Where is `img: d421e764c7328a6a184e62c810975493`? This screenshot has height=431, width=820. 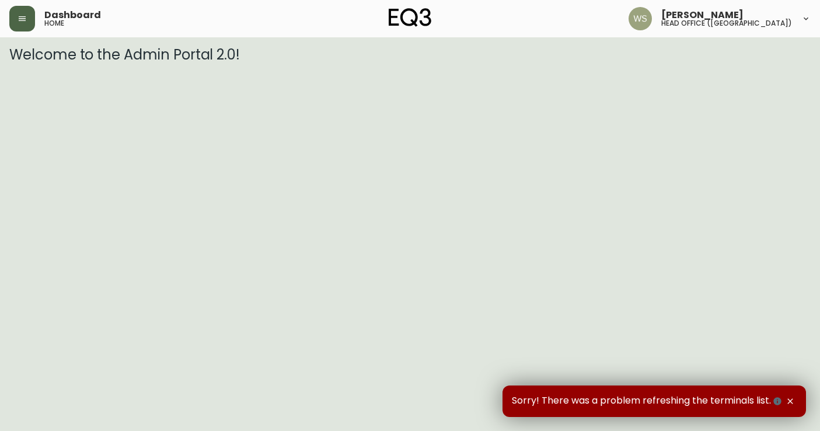
img: d421e764c7328a6a184e62c810975493 is located at coordinates (640, 19).